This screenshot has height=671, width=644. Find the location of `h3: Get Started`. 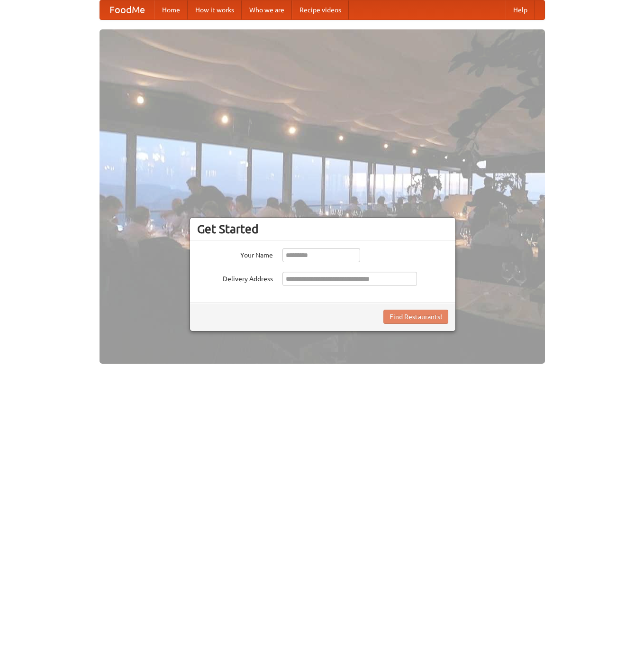

h3: Get Started is located at coordinates (323, 229).